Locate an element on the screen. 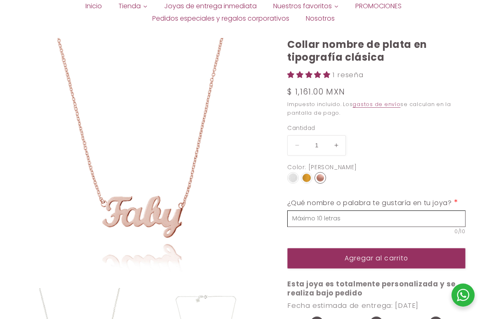 The width and height of the screenshot is (487, 319). span: Nuestros favoritos is located at coordinates (302, 6).